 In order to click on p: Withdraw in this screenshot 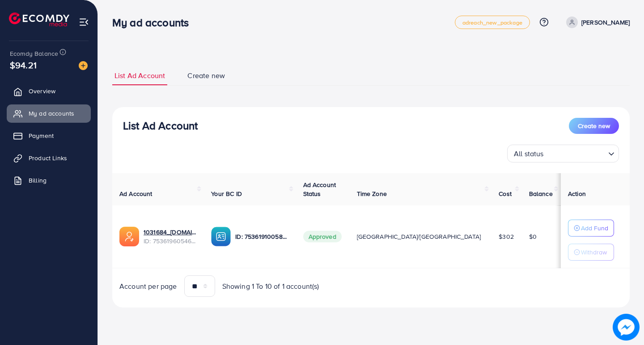, I will do `click(594, 252)`.